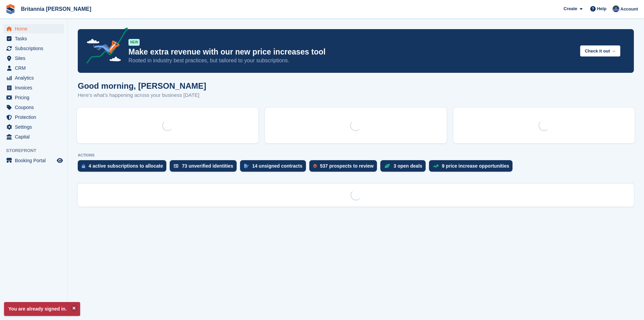  I want to click on div: 4 active subscriptions to allocate, so click(126, 166).